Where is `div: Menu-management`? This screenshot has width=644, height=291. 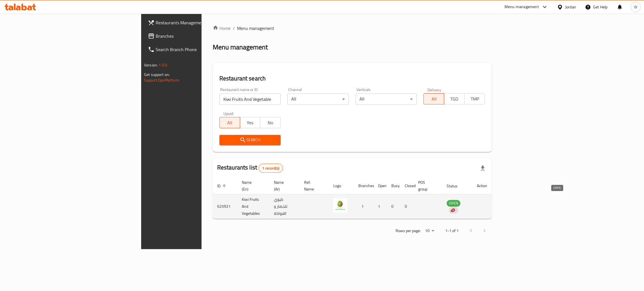
div: Menu-management is located at coordinates (522, 7).